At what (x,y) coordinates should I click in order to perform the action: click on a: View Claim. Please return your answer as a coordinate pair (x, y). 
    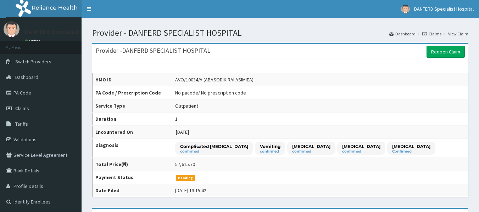
    Looking at the image, I should click on (458, 34).